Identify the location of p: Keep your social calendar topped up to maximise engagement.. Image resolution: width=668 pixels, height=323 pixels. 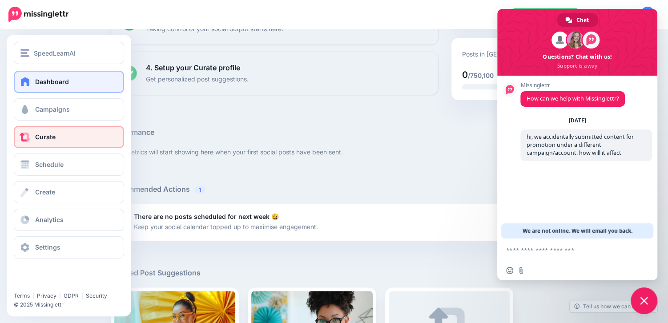
(226, 226).